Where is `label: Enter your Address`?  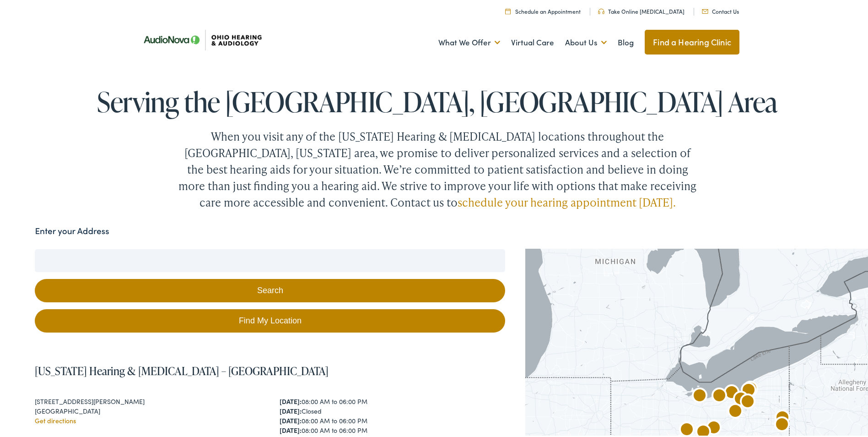 label: Enter your Address is located at coordinates (72, 229).